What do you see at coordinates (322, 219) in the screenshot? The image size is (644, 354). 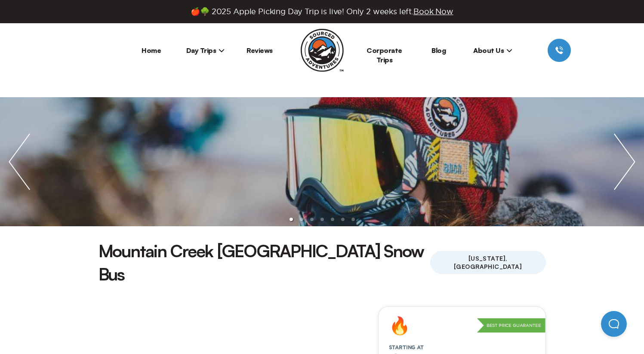 I see `li: slide item 4` at bounding box center [322, 219].